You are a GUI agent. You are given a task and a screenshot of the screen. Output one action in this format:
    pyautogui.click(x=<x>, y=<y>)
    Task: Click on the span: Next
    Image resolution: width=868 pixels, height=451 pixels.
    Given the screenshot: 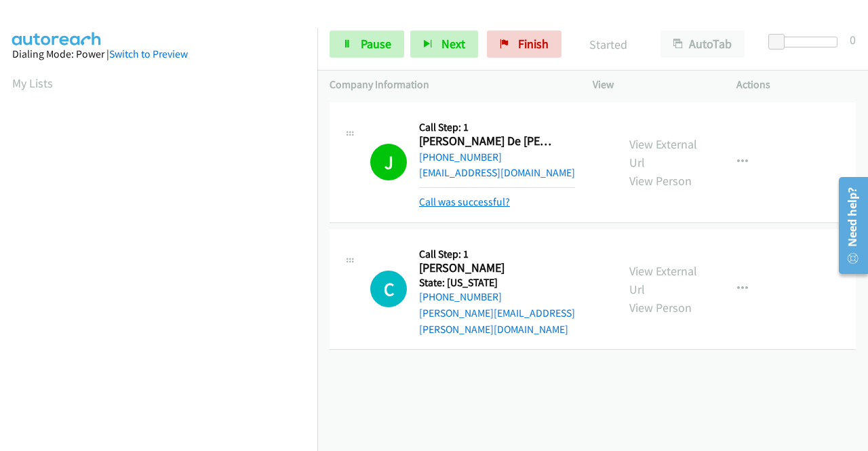 What is the action you would take?
    pyautogui.click(x=453, y=44)
    